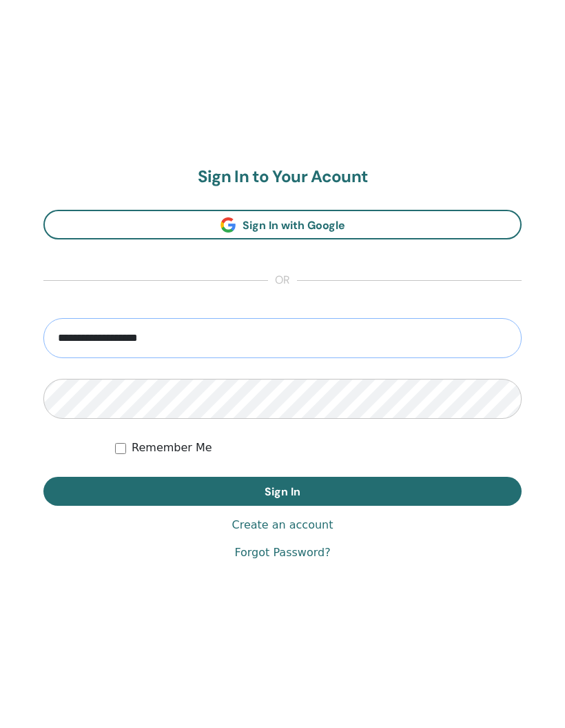 The height and width of the screenshot is (728, 565). I want to click on button: Sign In, so click(283, 491).